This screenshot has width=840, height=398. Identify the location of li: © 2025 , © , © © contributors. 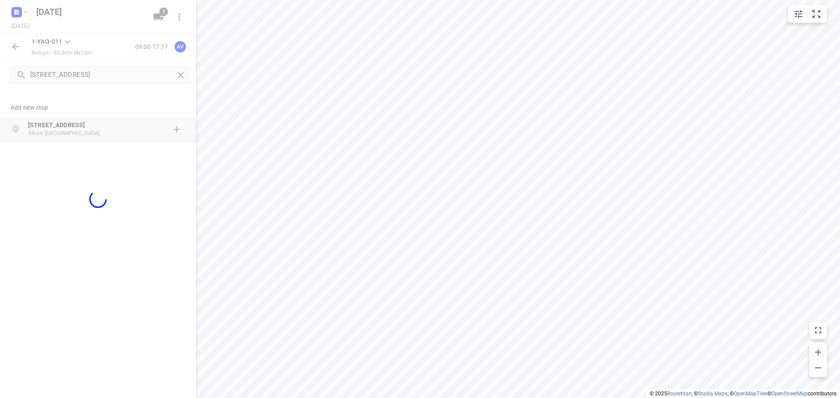
(743, 394).